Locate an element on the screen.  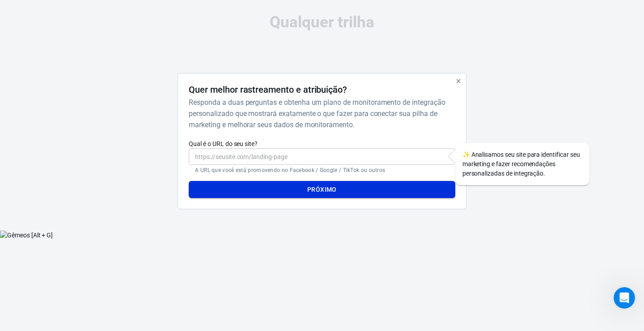
font: Próximo is located at coordinates (322, 189).